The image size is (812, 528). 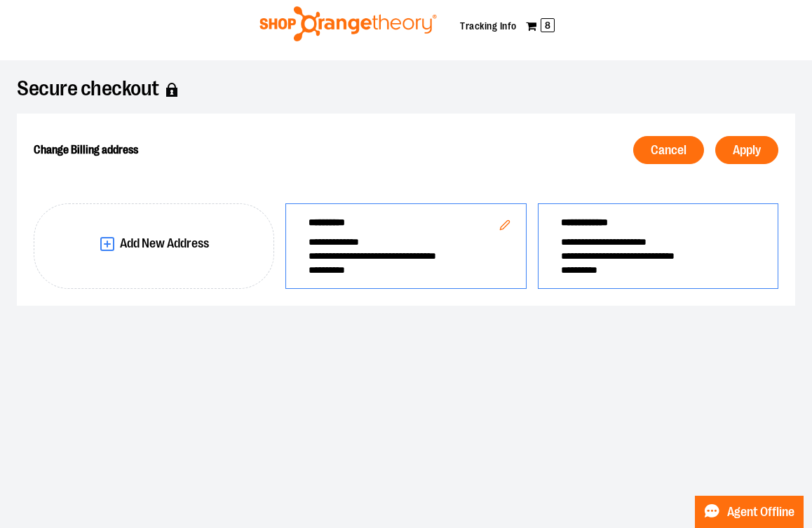 I want to click on button: Agent Offline, so click(x=749, y=512).